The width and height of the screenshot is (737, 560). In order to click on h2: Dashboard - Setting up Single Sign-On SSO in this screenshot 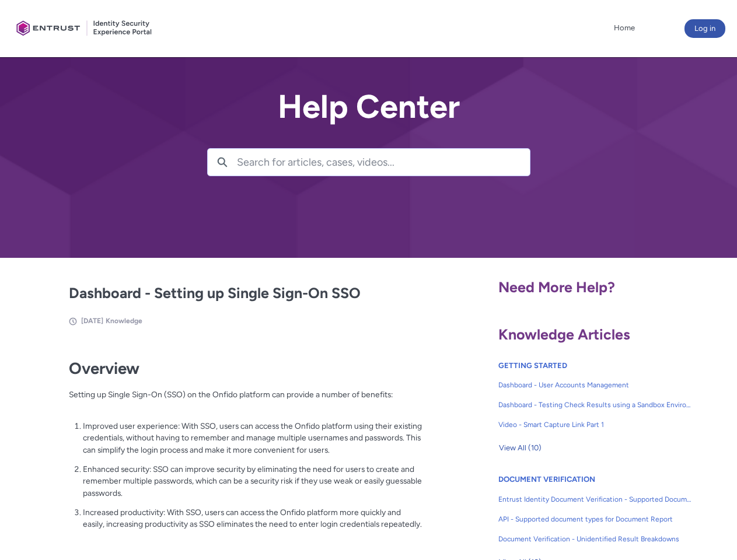, I will do `click(245, 293)`.